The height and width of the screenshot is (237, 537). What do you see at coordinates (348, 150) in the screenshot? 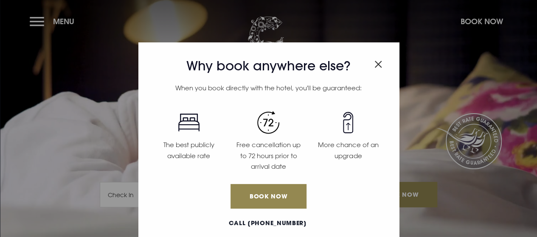
I see `p: More chance of an upgrade` at bounding box center [348, 150].